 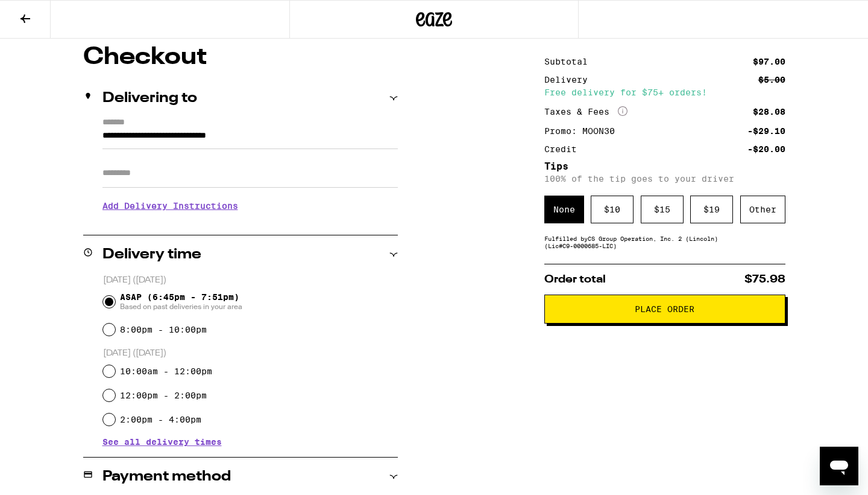 What do you see at coordinates (570, 61) in the screenshot?
I see `div: Subtotal` at bounding box center [570, 61].